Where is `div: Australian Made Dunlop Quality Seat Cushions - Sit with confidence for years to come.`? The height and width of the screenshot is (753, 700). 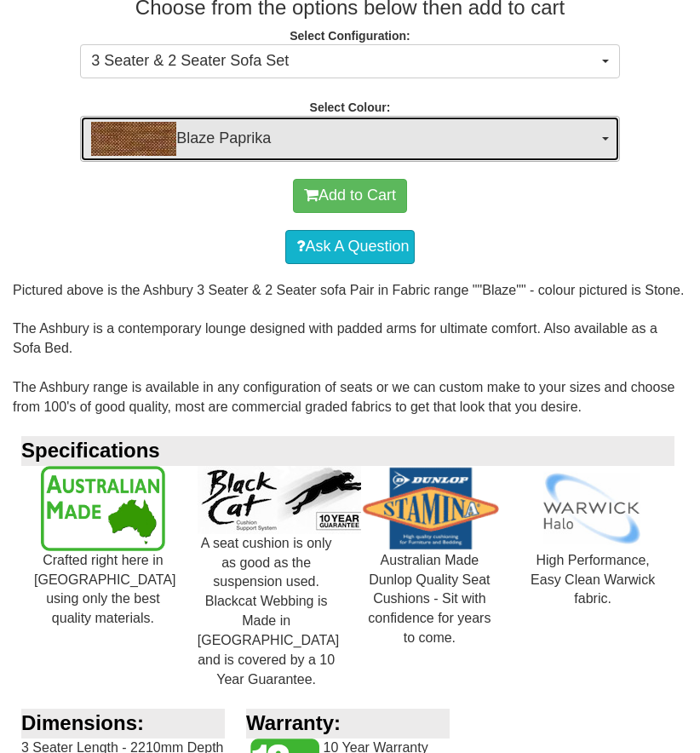
div: Australian Made Dunlop Quality Seat Cushions - Sit with confidence for years to come. is located at coordinates (430, 567).